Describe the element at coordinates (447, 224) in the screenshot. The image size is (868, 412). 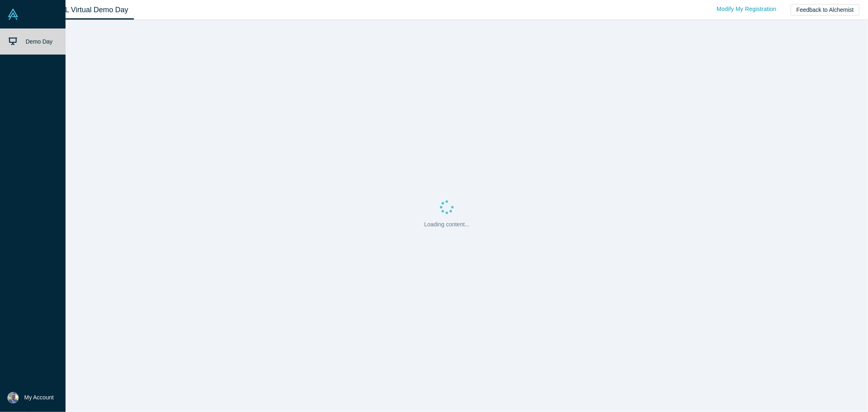
I see `p: Loading content...` at that location.